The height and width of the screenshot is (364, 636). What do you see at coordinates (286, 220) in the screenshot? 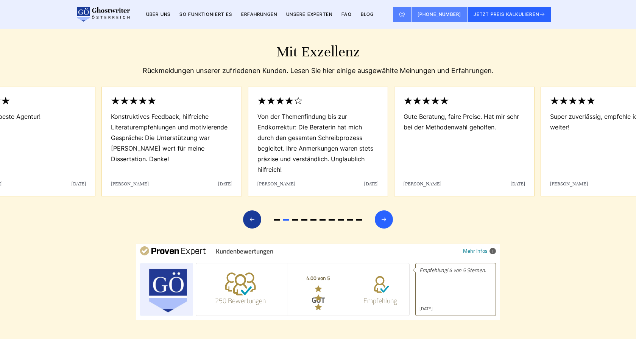
I see `span: Go to slide 2` at bounding box center [286, 220].